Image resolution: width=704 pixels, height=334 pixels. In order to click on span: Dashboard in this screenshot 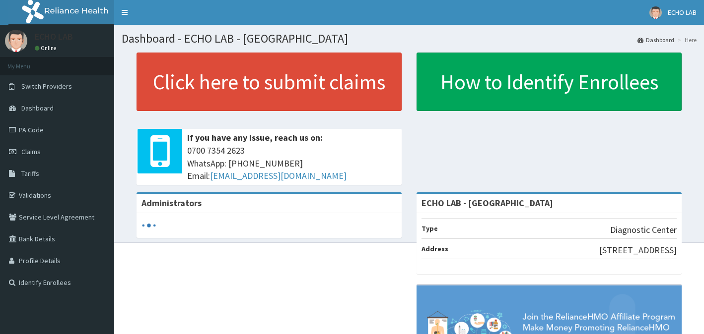, I will do `click(37, 108)`.